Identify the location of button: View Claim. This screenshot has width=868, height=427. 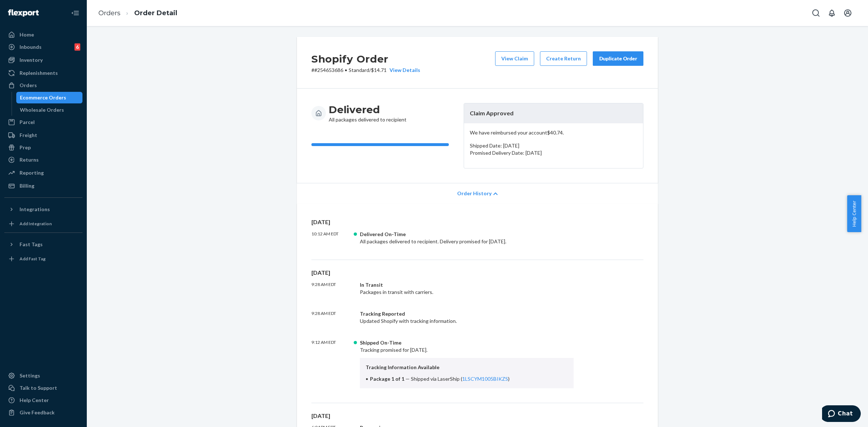
(515, 58).